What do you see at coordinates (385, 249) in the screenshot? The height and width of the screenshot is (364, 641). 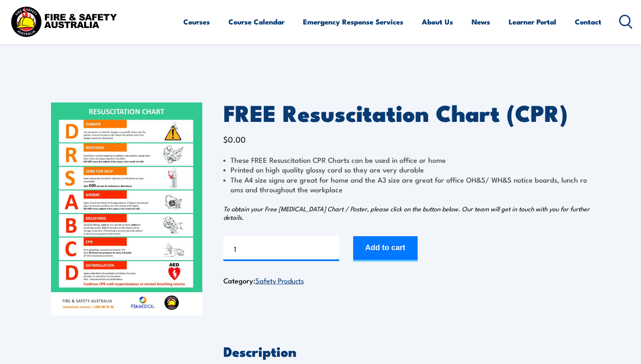 I see `button: Add to cart` at bounding box center [385, 249].